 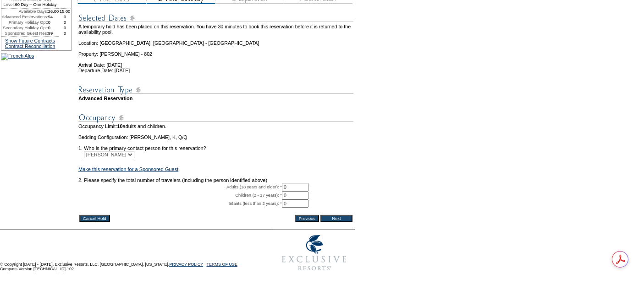 I want to click on td: 99, so click(x=53, y=33).